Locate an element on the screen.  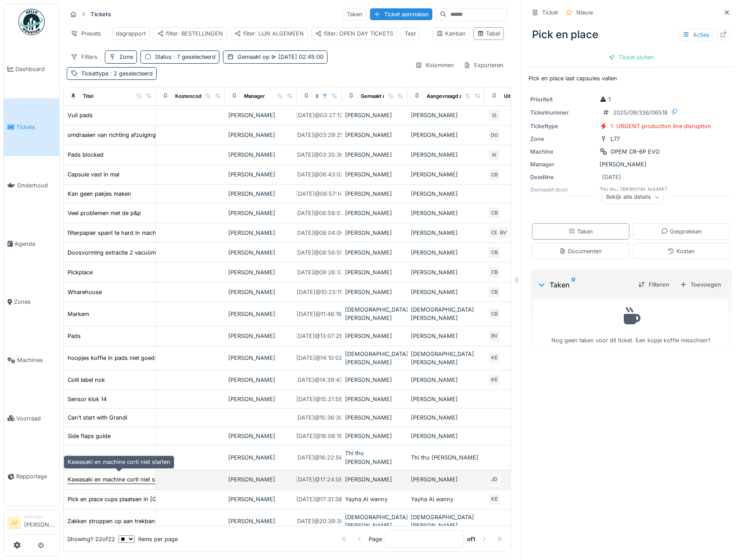
a: Rapportage is located at coordinates (31, 476).